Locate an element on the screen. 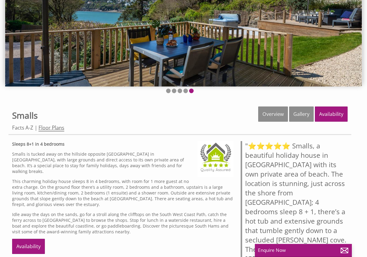  span: Smalls is located at coordinates (25, 115).